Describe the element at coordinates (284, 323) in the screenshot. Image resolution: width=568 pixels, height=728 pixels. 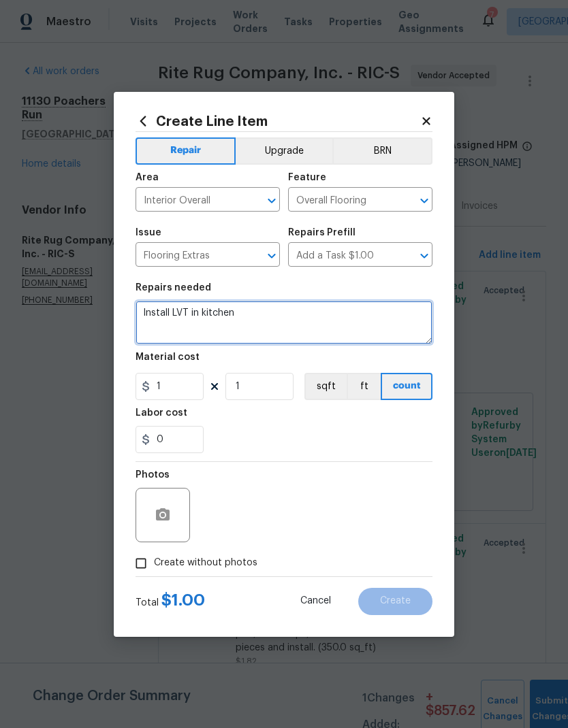
I see `textarea: Install LVT in kitchen` at that location.